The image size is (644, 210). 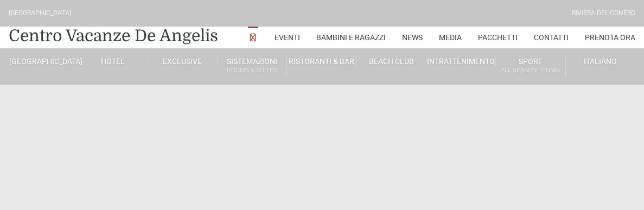 I want to click on span: Italiano, so click(x=600, y=61).